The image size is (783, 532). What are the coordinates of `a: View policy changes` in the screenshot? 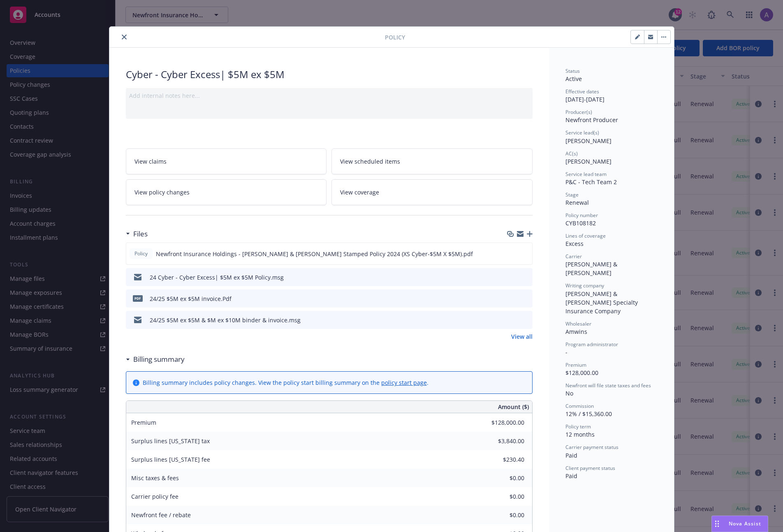 It's located at (226, 192).